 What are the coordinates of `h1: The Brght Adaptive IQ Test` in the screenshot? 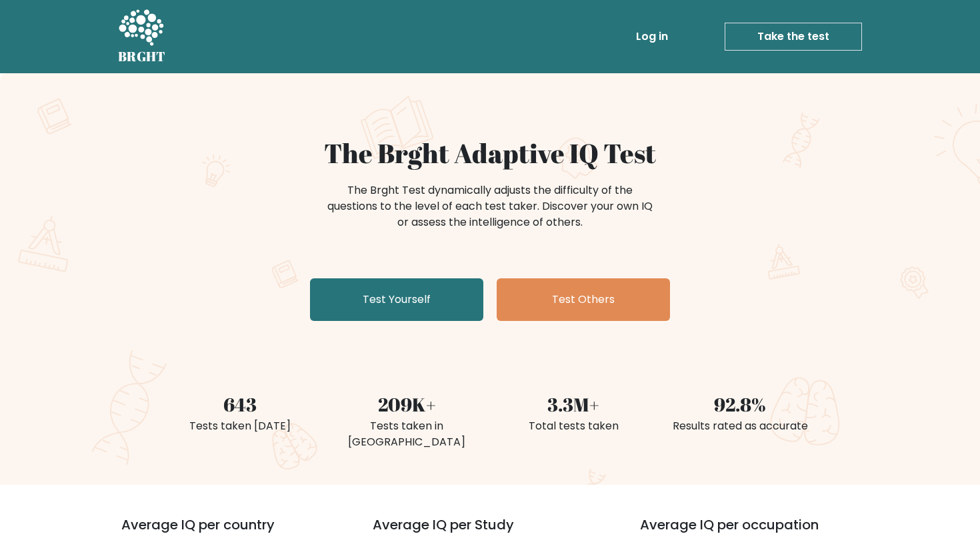 It's located at (490, 153).